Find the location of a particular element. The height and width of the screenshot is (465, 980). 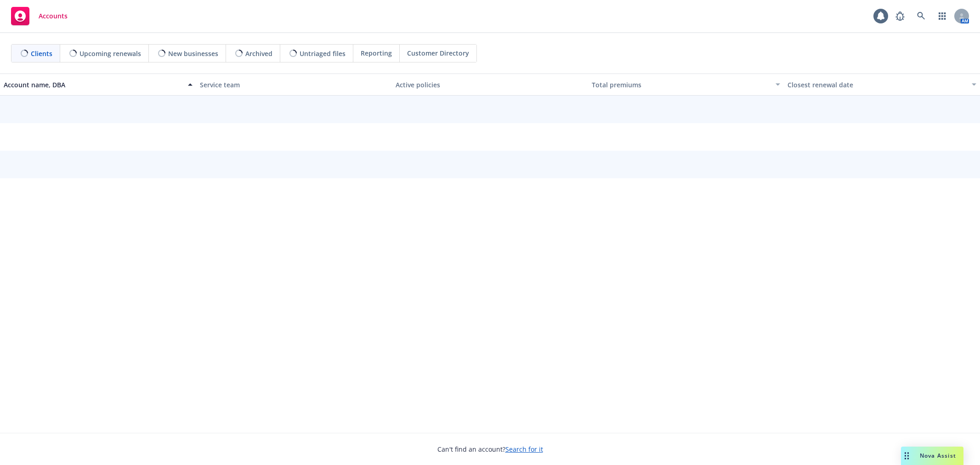

div: Total premiums is located at coordinates (681, 85).